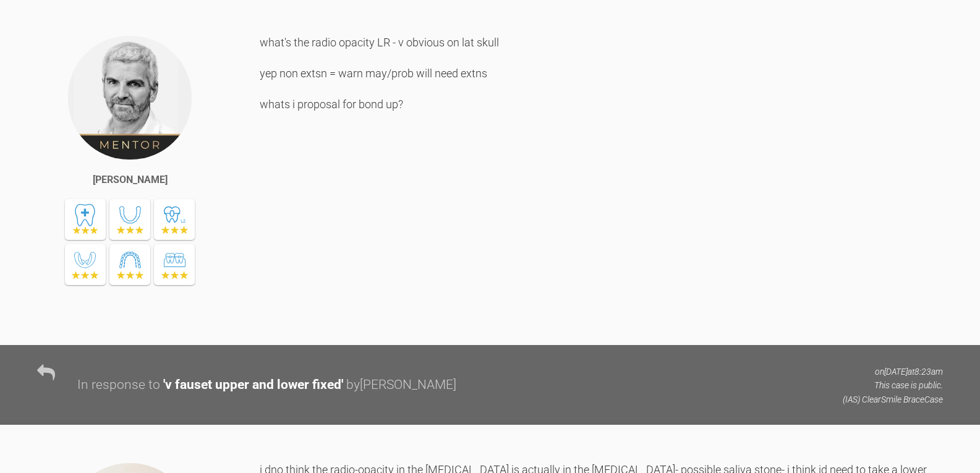 This screenshot has height=473, width=980. What do you see at coordinates (893, 385) in the screenshot?
I see `p: This case is public.` at bounding box center [893, 385].